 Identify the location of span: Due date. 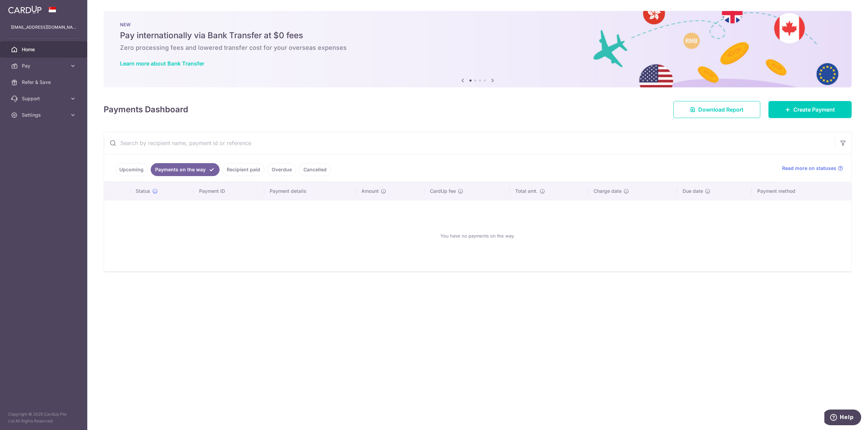
(693, 191).